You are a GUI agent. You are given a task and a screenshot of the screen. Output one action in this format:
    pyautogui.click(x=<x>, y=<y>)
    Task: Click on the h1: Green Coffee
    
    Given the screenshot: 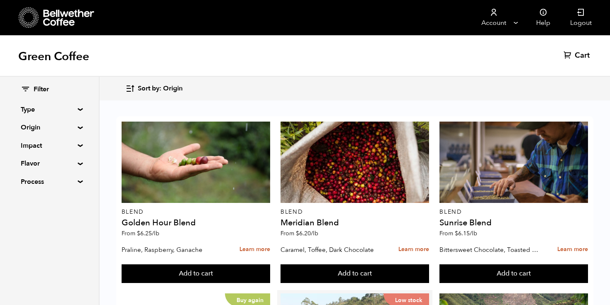 What is the action you would take?
    pyautogui.click(x=53, y=56)
    